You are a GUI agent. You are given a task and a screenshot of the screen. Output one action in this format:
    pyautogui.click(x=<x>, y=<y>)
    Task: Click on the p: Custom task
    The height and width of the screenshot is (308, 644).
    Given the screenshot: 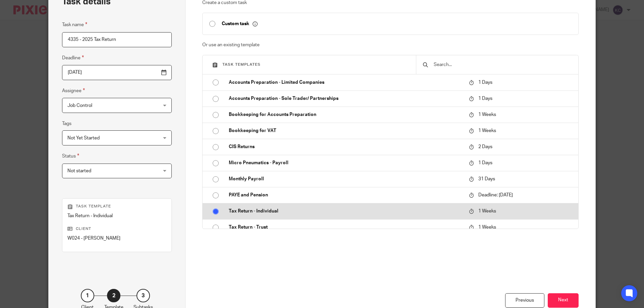 What is the action you would take?
    pyautogui.click(x=240, y=24)
    